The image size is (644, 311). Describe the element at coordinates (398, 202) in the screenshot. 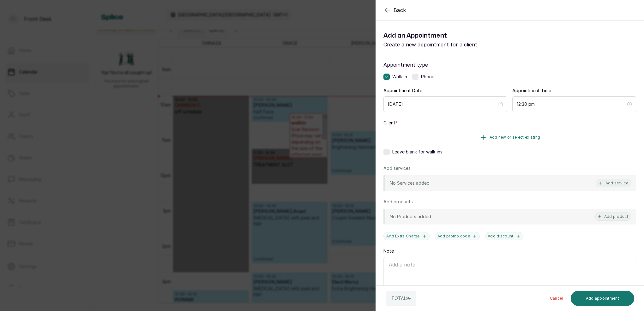

I see `p: Add products` at that location.